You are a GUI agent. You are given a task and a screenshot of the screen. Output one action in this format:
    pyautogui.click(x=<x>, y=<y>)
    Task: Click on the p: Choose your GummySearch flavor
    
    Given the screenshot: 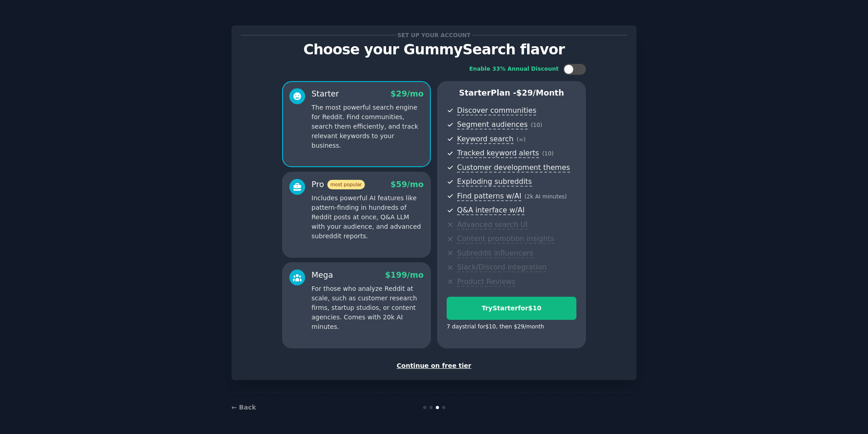 What is the action you would take?
    pyautogui.click(x=434, y=49)
    